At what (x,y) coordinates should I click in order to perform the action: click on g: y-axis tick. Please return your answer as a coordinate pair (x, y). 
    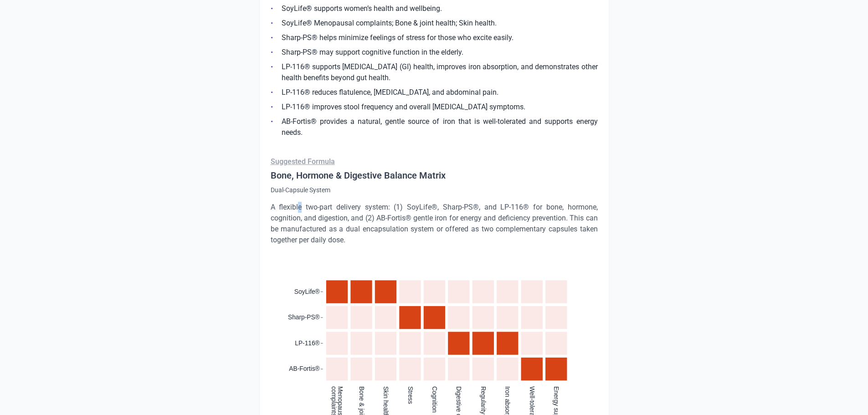
    Looking at the image, I should click on (322, 331).